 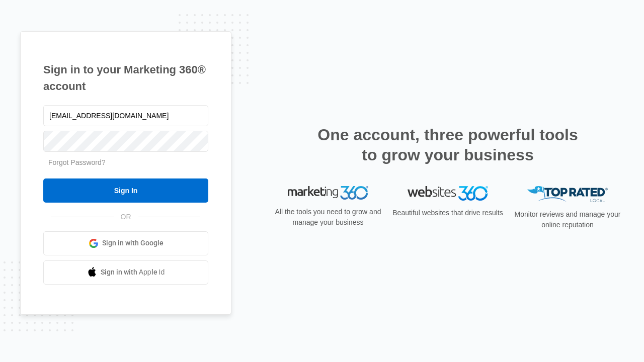 I want to click on h2: One account, three powerful tools to grow your business, so click(x=448, y=145).